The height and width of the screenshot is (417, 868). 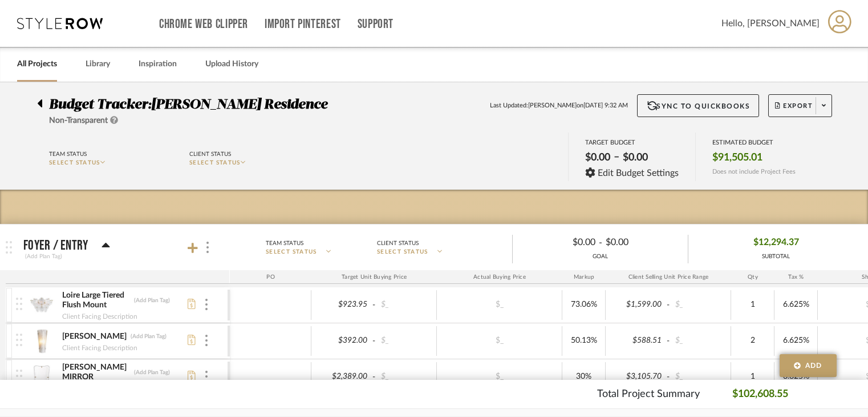 What do you see at coordinates (204, 24) in the screenshot?
I see `a: Chrome Web Clipper` at bounding box center [204, 24].